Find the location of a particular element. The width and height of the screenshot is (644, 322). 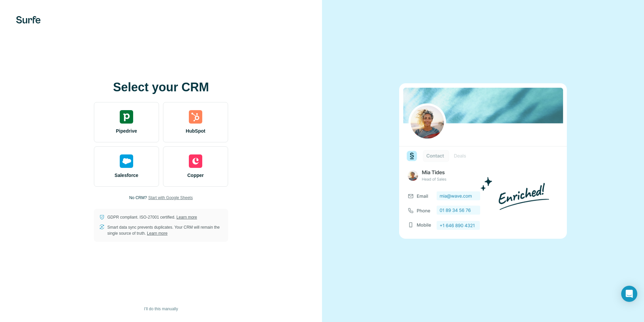

p: Smart data sync prevents duplicates. Your CRM will remain the single source of truth. is located at coordinates (165, 230).